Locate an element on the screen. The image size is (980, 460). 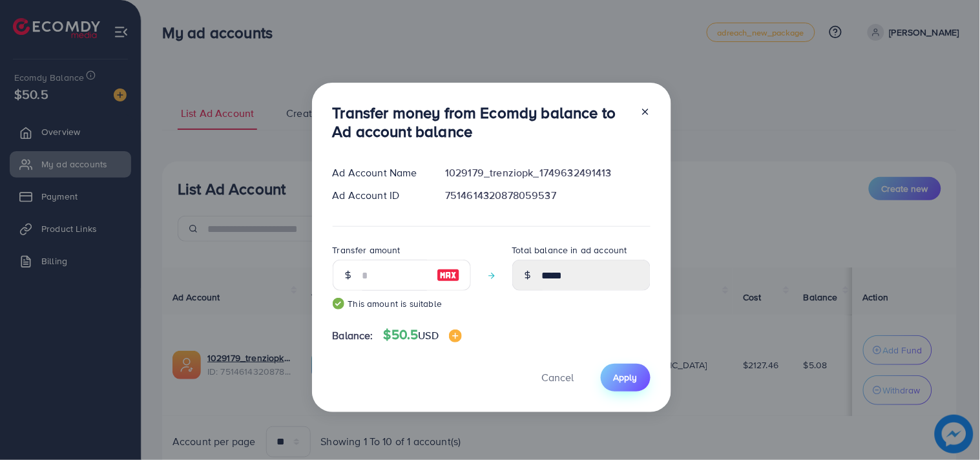
h3: Transfer money from Ecomdy balance to Ad account balance is located at coordinates (481, 122).